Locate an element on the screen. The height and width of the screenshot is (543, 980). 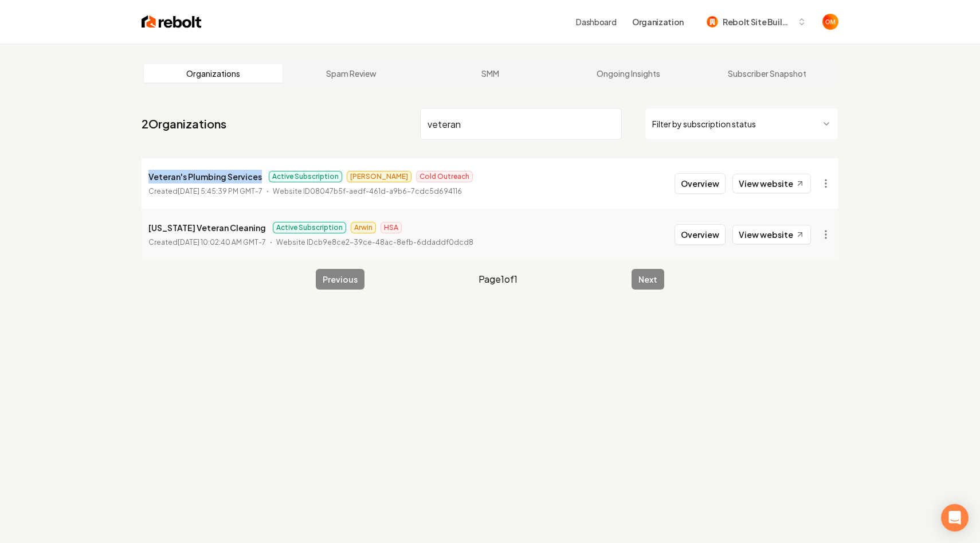
img: Omar Molai is located at coordinates (830, 22).